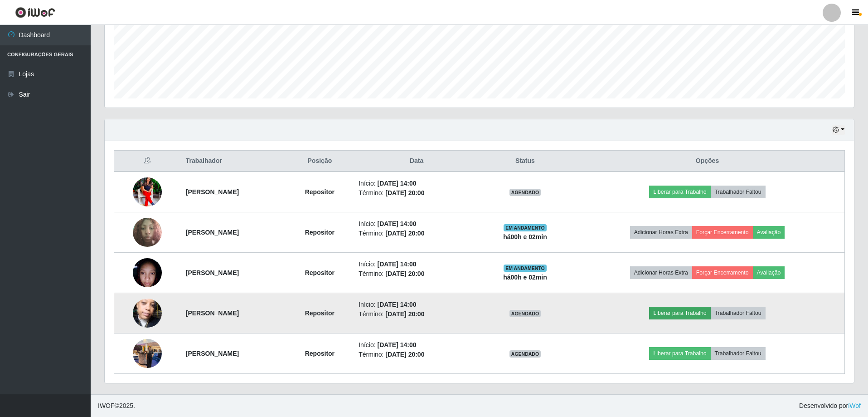  I want to click on th: Opções, so click(707, 161).